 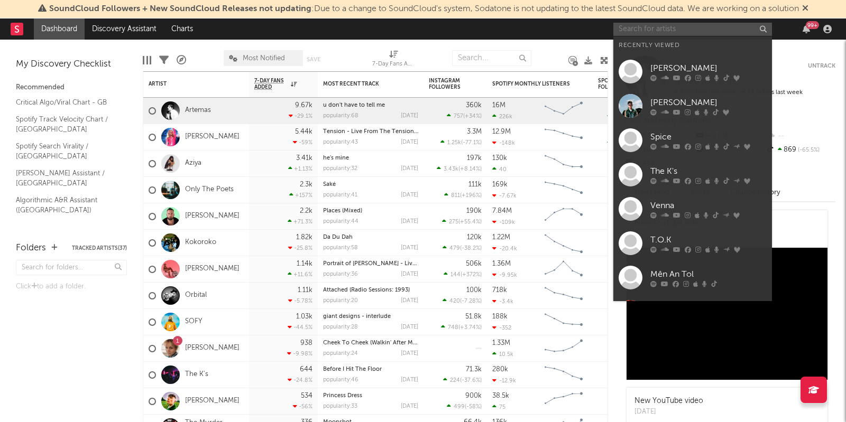 What do you see at coordinates (363, 84) in the screenshot?
I see `div: Most Recent Track` at bounding box center [363, 84].